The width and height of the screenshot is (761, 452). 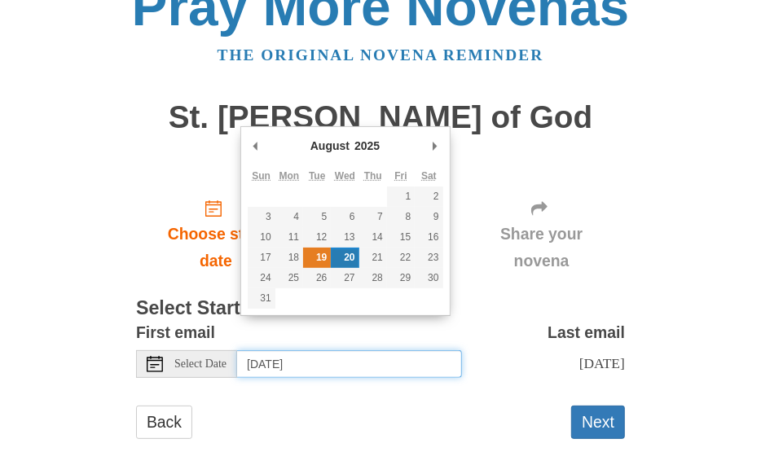 I want to click on button: Next, so click(x=598, y=422).